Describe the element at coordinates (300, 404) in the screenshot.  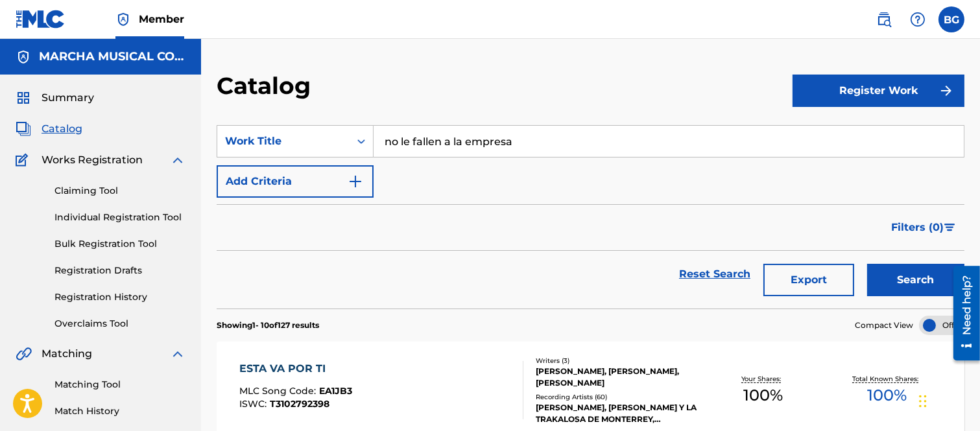
I see `span: T3102792398` at that location.